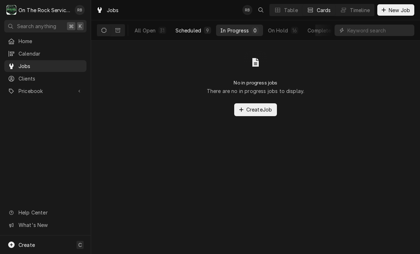 This screenshot has width=420, height=254. What do you see at coordinates (324, 10) in the screenshot?
I see `div: Cards` at bounding box center [324, 10].